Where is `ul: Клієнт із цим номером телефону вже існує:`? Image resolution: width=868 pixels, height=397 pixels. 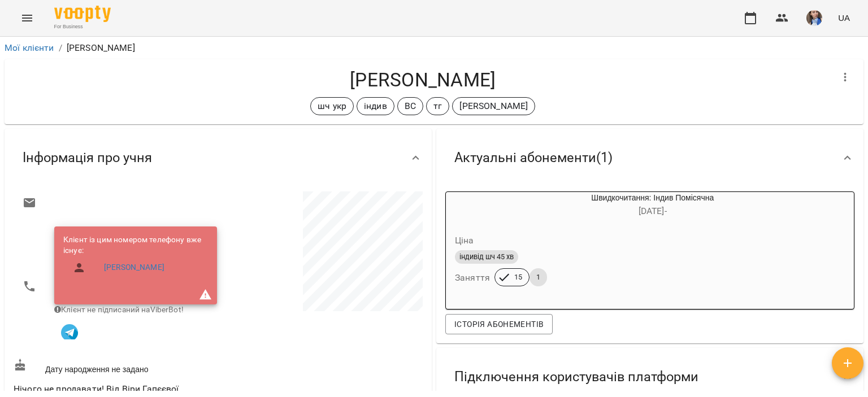 ul: Клієнт із цим номером телефону вже існує: is located at coordinates (135, 259).